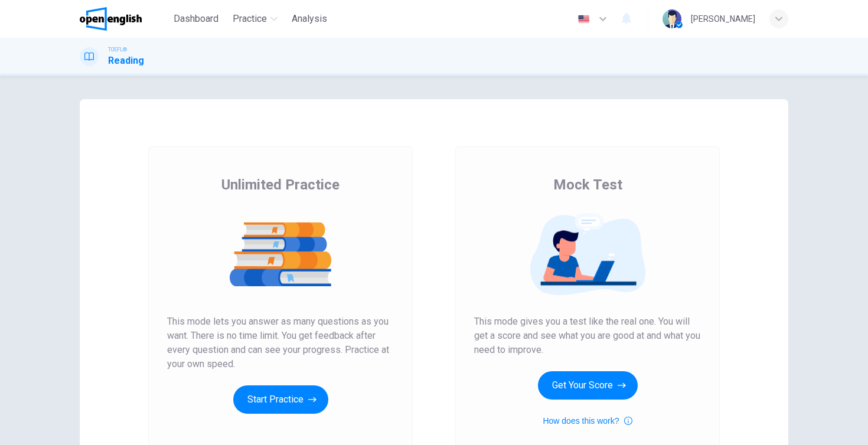 Image resolution: width=868 pixels, height=445 pixels. I want to click on span: Practice, so click(250, 19).